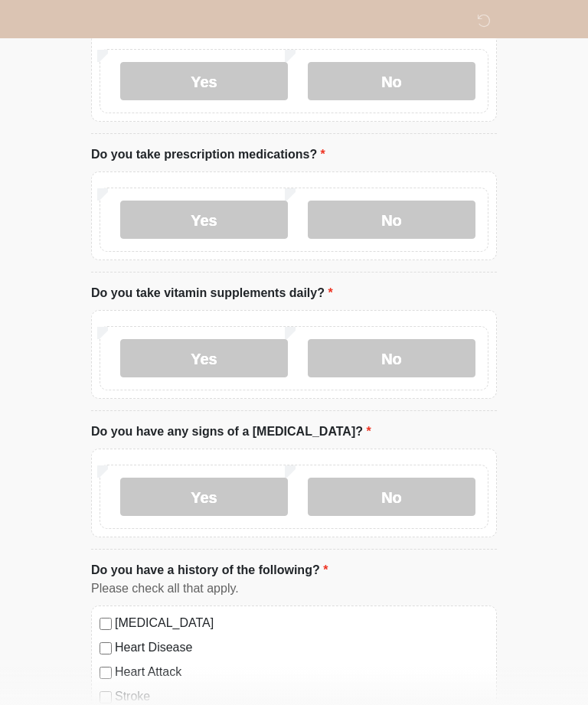 The image size is (588, 705). Describe the element at coordinates (86, 21) in the screenshot. I see `img: Sm Skin La Laser Logo` at that location.